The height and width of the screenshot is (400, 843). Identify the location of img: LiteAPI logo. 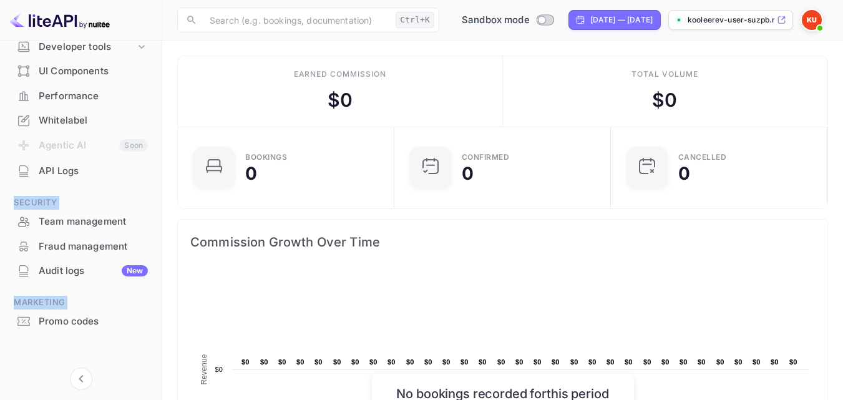
(60, 20).